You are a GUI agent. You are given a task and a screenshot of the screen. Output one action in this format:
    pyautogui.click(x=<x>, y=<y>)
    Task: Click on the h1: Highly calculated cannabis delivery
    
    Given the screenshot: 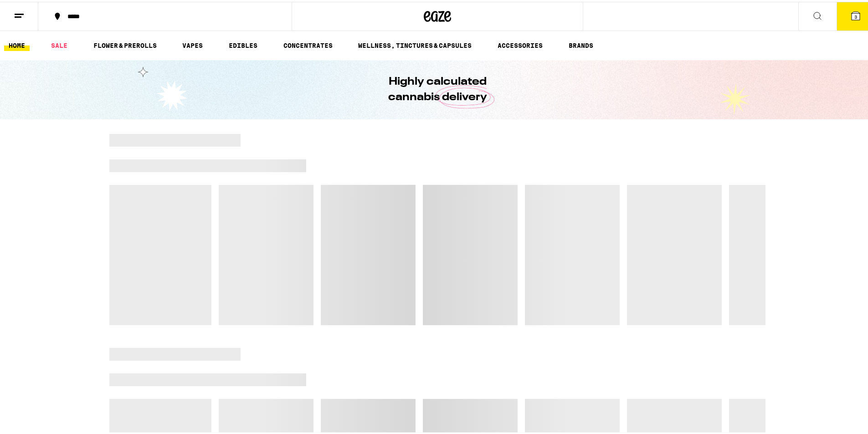 What is the action you would take?
    pyautogui.click(x=437, y=88)
    